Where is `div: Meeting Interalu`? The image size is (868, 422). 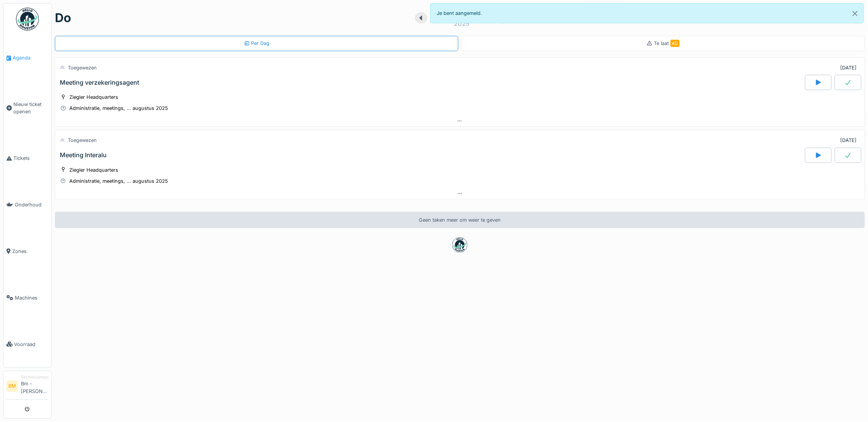 div: Meeting Interalu is located at coordinates (83, 155).